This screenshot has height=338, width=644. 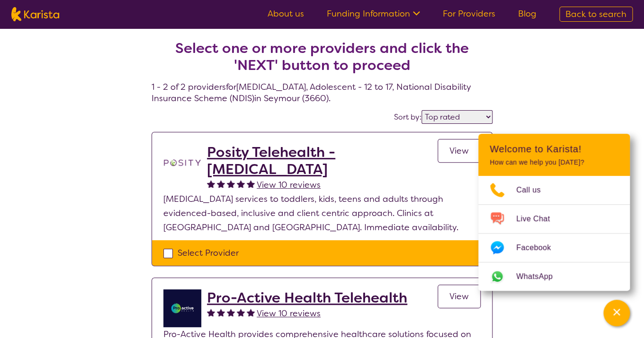 I want to click on a: For Providers, so click(x=469, y=14).